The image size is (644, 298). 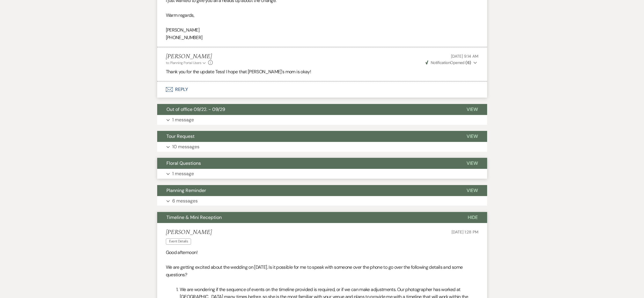 What do you see at coordinates (180, 136) in the screenshot?
I see `span: Tour Request` at bounding box center [180, 136].